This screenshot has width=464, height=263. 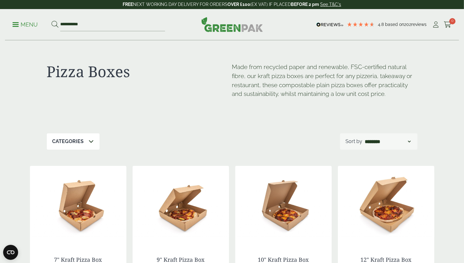 What do you see at coordinates (128, 4) in the screenshot?
I see `strong: FREE` at bounding box center [128, 4].